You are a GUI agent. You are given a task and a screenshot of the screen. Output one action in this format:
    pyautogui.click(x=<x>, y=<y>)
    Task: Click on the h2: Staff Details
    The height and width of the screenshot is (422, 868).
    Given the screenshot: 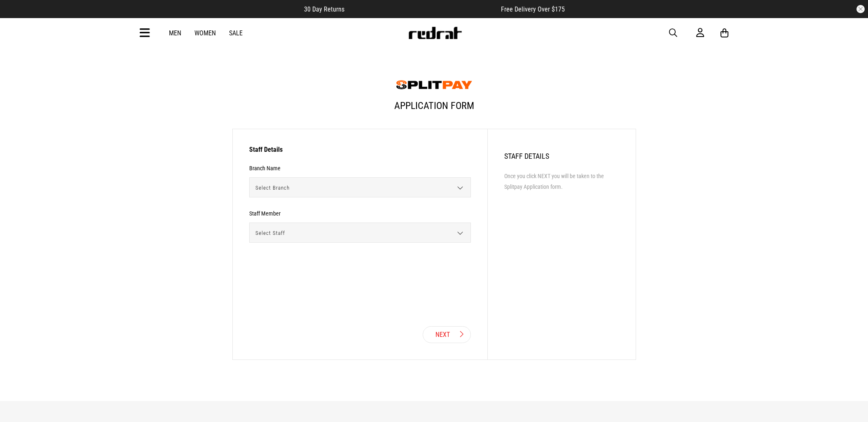 What is the action you would take?
    pyautogui.click(x=561, y=156)
    